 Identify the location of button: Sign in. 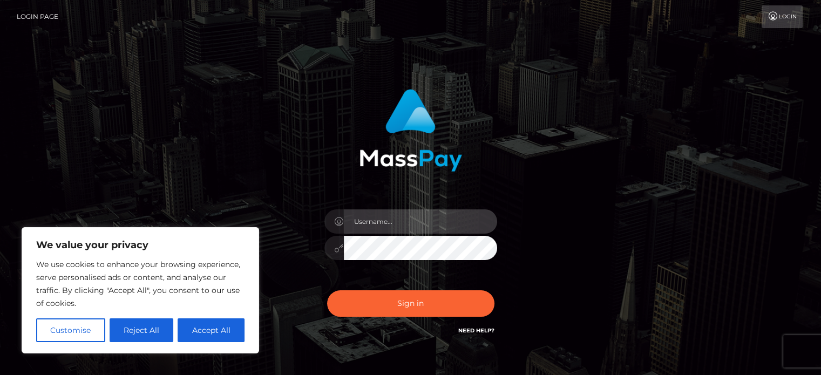
(411, 303).